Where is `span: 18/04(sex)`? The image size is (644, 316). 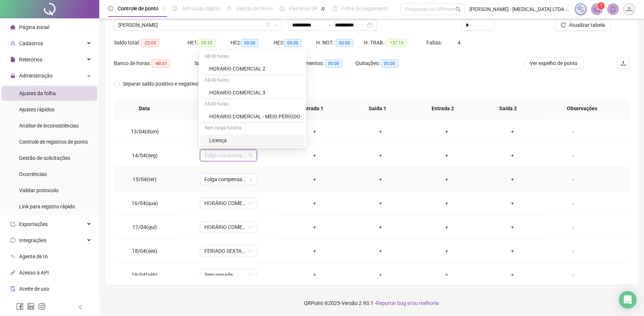
span: 18/04(sex) is located at coordinates (144, 251).